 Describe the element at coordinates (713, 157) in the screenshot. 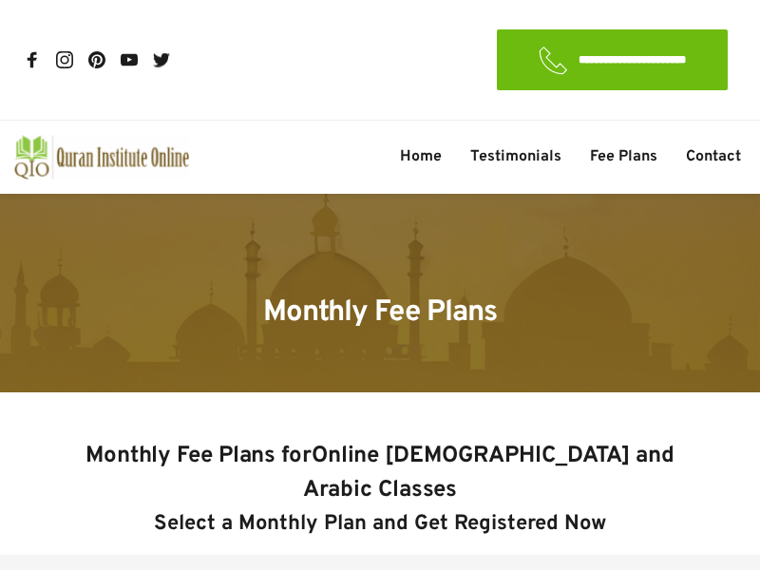

I see `a: Contact` at that location.